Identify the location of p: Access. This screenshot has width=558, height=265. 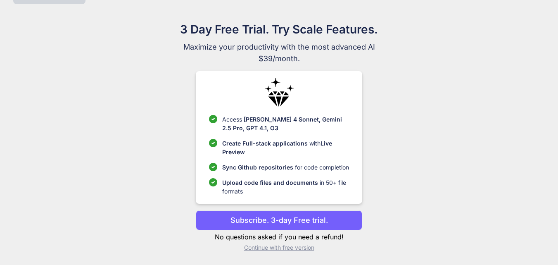
(285, 123).